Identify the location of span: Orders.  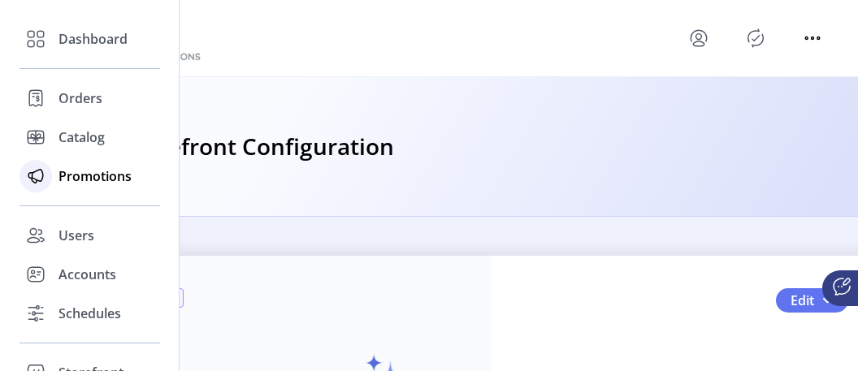
(80, 98).